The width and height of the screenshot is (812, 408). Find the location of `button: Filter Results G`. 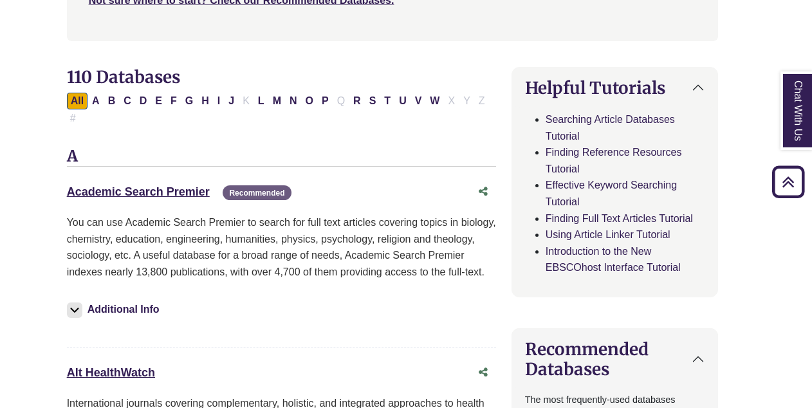

button: Filter Results G is located at coordinates (189, 101).